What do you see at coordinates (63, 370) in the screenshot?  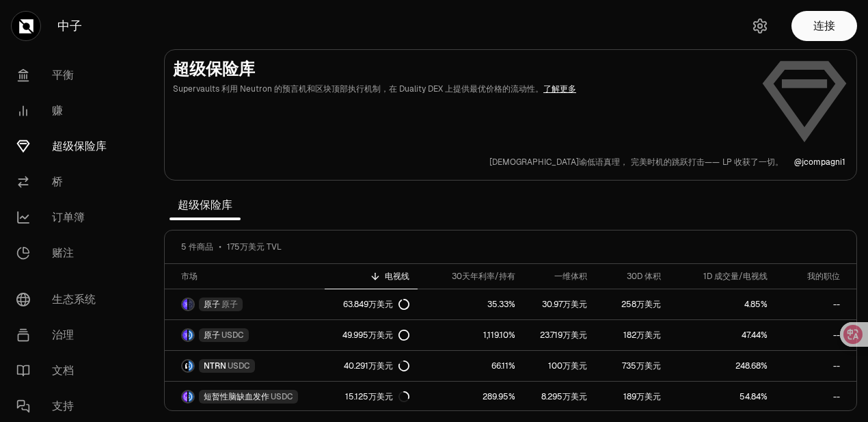 I see `font: 文档` at bounding box center [63, 370].